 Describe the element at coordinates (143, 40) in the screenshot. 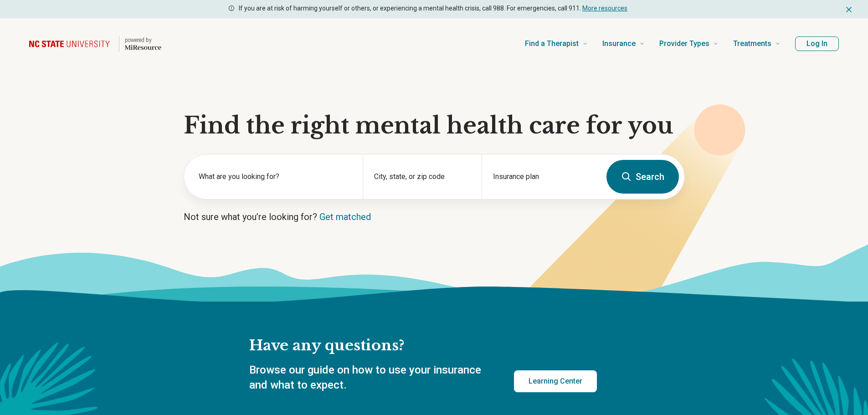

I see `p: powered by` at that location.